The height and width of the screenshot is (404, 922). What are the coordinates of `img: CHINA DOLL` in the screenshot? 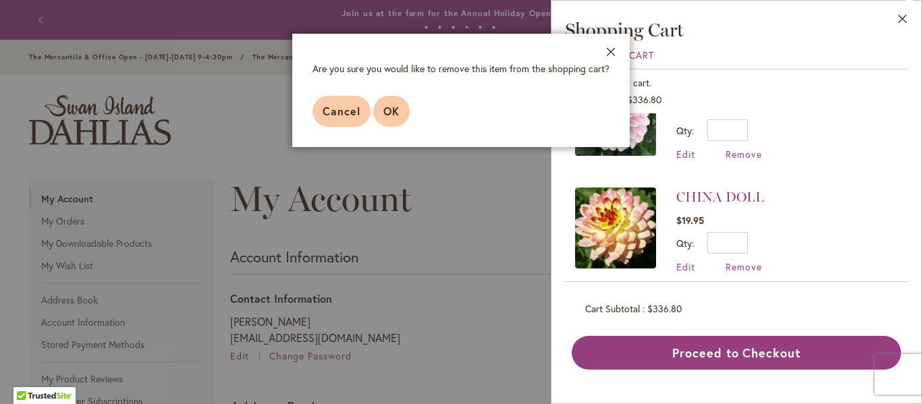 It's located at (615, 228).